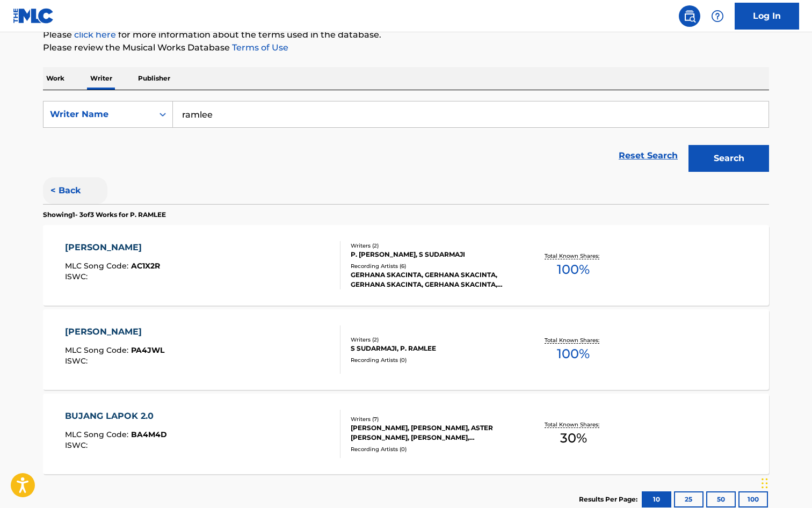 Image resolution: width=812 pixels, height=508 pixels. I want to click on img: MLC Logo, so click(33, 15).